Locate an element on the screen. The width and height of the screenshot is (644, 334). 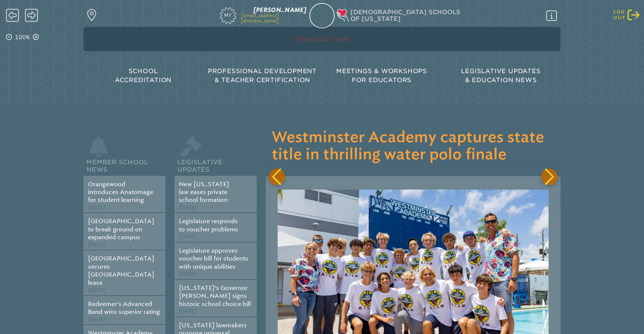
span: Forward is located at coordinates (31, 15).